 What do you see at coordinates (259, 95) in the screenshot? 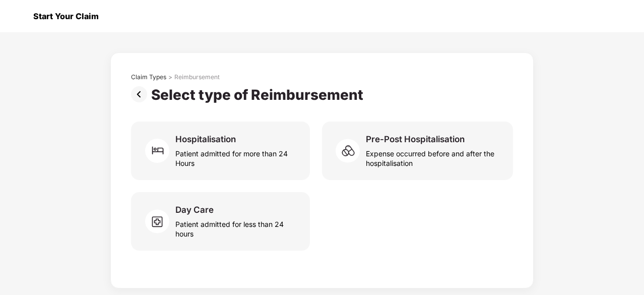
I see `div: Select type of Reimbursement` at bounding box center [259, 95].